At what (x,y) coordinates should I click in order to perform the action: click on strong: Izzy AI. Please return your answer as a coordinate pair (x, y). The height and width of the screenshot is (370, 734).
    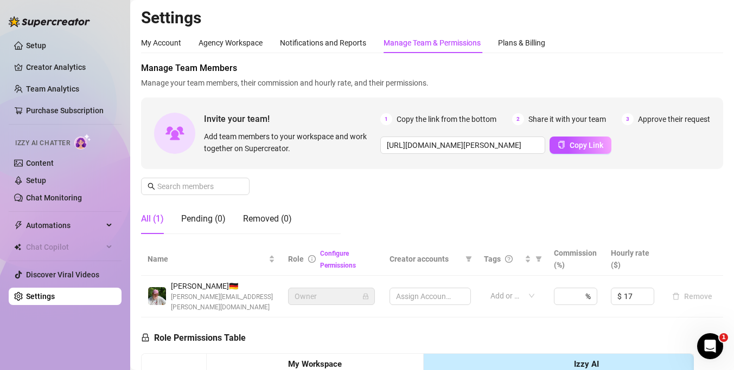
    Looking at the image, I should click on (586, 364).